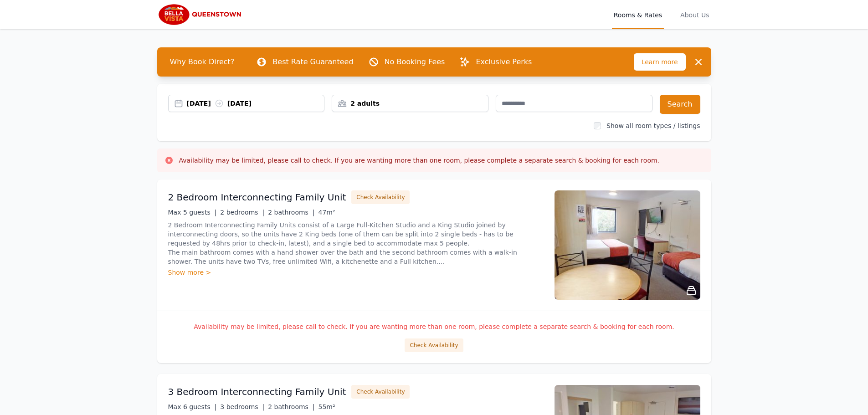  What do you see at coordinates (242, 407) in the screenshot?
I see `span: 3 bedrooms |` at bounding box center [242, 407].